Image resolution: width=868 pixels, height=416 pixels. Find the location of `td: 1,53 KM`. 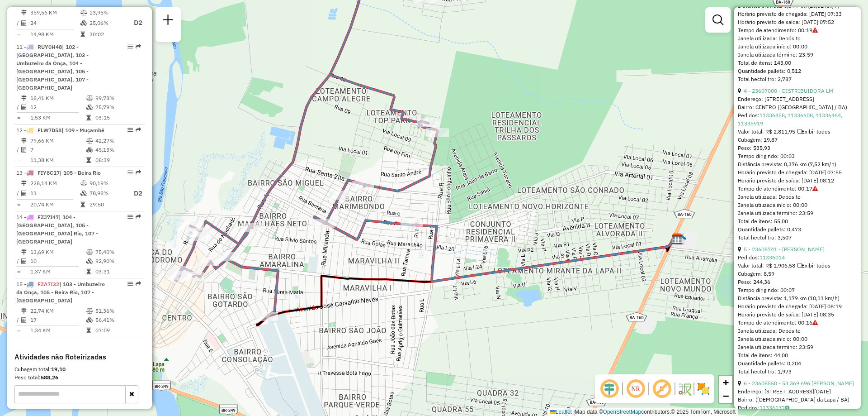

td: 1,53 KM is located at coordinates (58, 117).